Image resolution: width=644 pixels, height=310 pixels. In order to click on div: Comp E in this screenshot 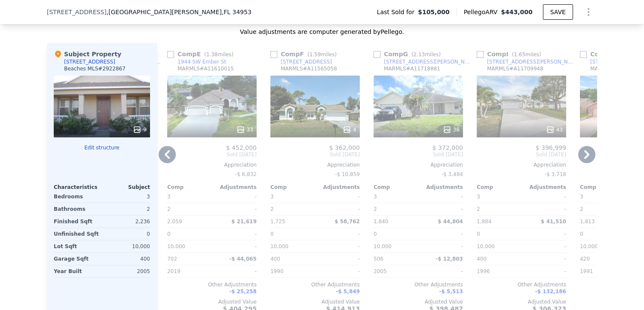, I will do `click(202, 54)`.